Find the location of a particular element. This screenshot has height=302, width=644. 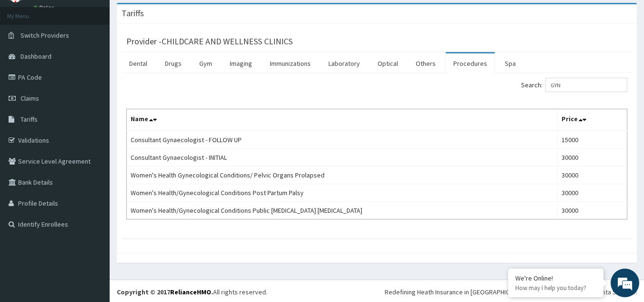

span: Claims is located at coordinates (30, 98).